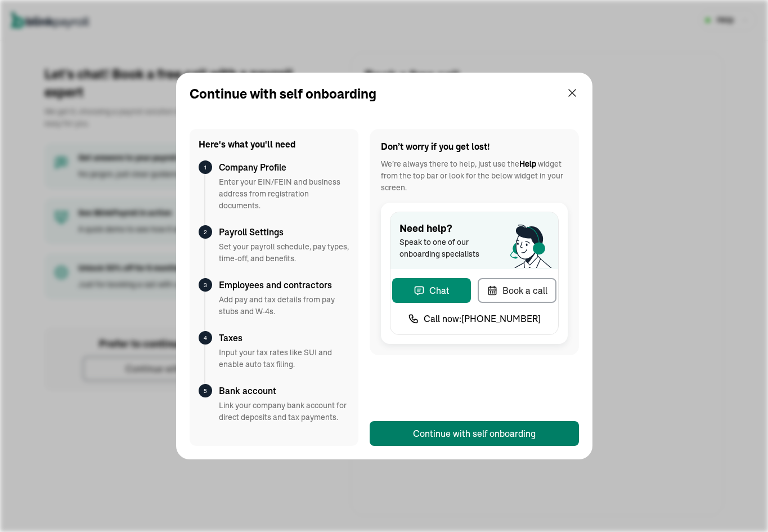  I want to click on p: Input your tax rates like SUI and enable auto tax filing., so click(284, 358).